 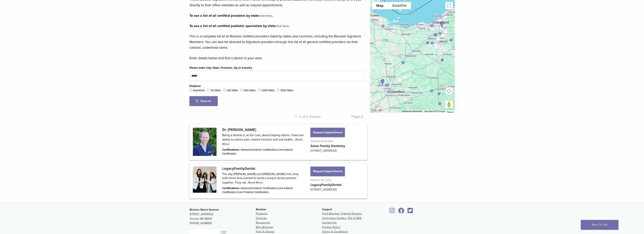 I want to click on p: Pages, so click(x=342, y=117).